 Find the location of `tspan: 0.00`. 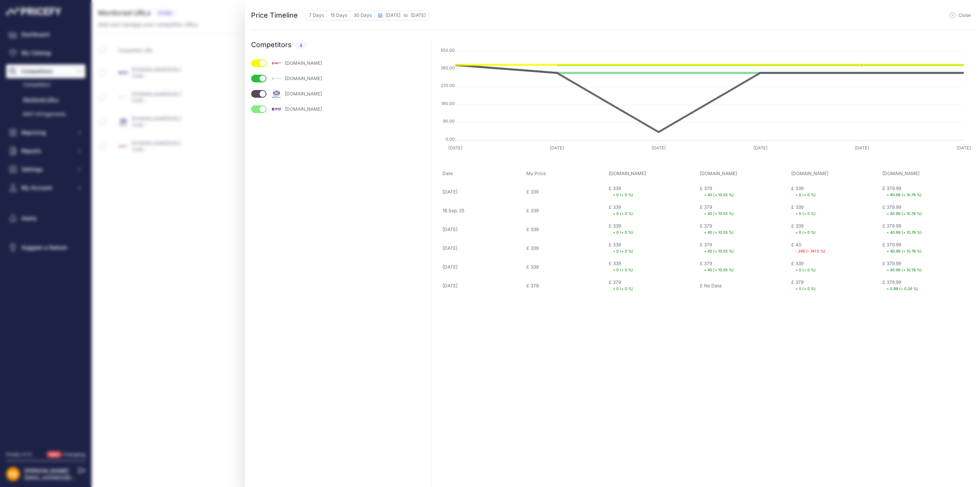

tspan: 0.00 is located at coordinates (450, 139).